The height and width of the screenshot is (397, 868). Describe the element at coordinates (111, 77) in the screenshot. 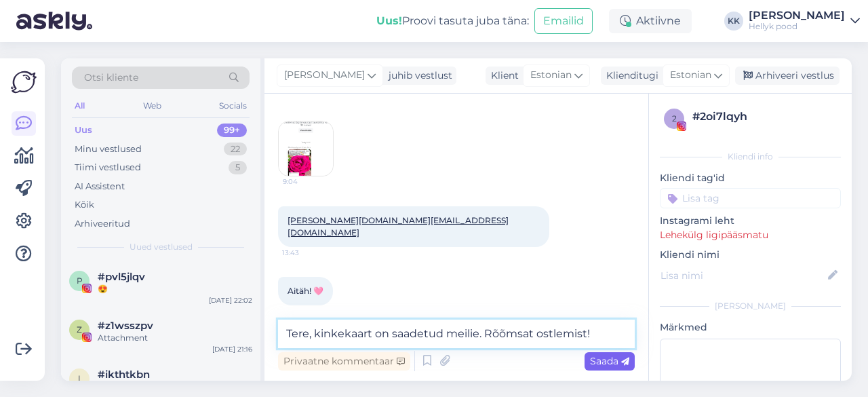

I see `span: Otsi kliente` at that location.